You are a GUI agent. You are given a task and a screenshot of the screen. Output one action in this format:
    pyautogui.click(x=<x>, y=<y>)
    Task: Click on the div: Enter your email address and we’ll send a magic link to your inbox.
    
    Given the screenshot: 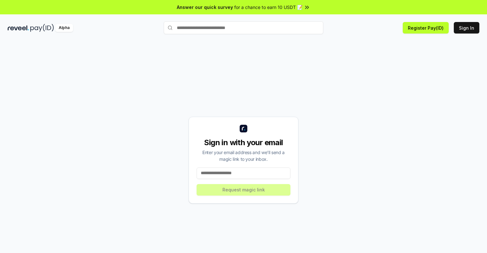 What is the action you would take?
    pyautogui.click(x=243, y=156)
    